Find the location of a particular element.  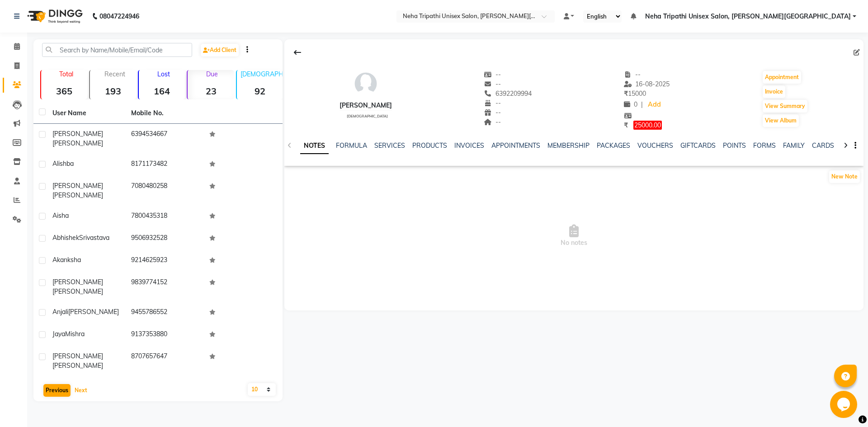

p: Recent is located at coordinates (115, 74).